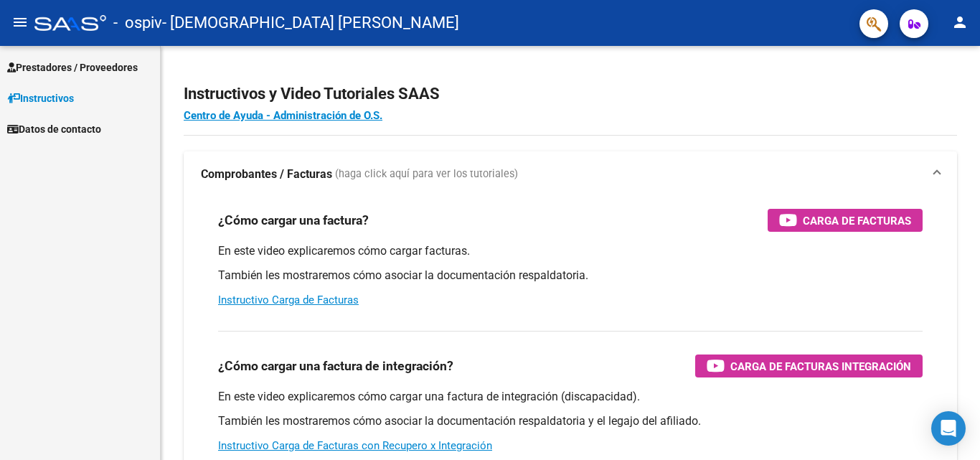  I want to click on span: Prestadores / Proveedores, so click(72, 68).